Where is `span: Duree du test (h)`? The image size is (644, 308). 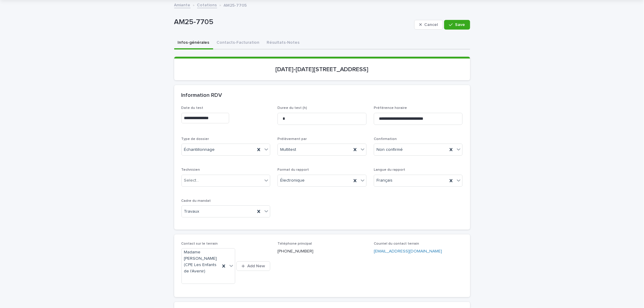 span: Duree du test (h) is located at coordinates (292, 108).